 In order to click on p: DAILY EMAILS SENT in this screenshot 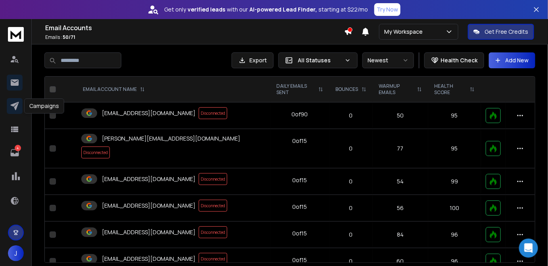, I will do `click(296, 89)`.